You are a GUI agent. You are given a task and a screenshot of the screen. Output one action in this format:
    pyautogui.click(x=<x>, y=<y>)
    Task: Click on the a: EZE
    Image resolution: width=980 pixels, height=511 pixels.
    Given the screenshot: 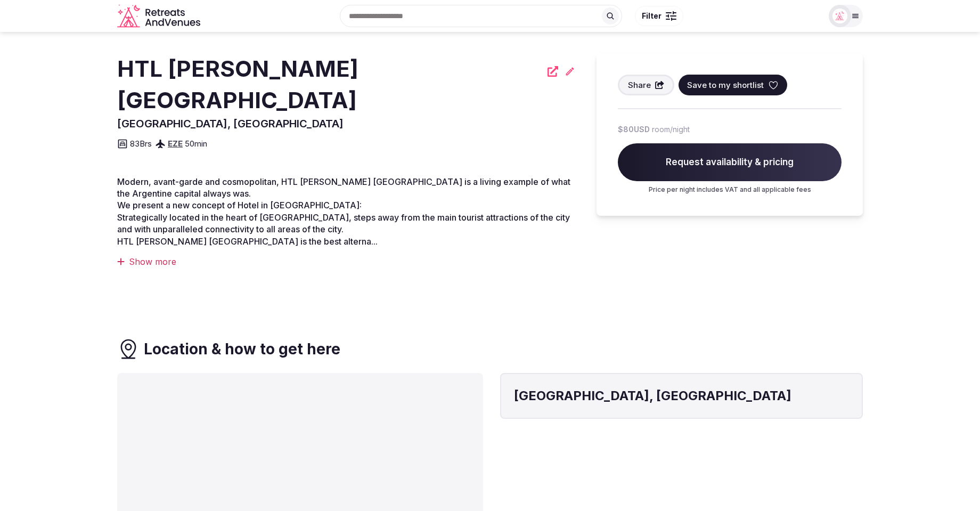 What is the action you would take?
    pyautogui.click(x=175, y=143)
    